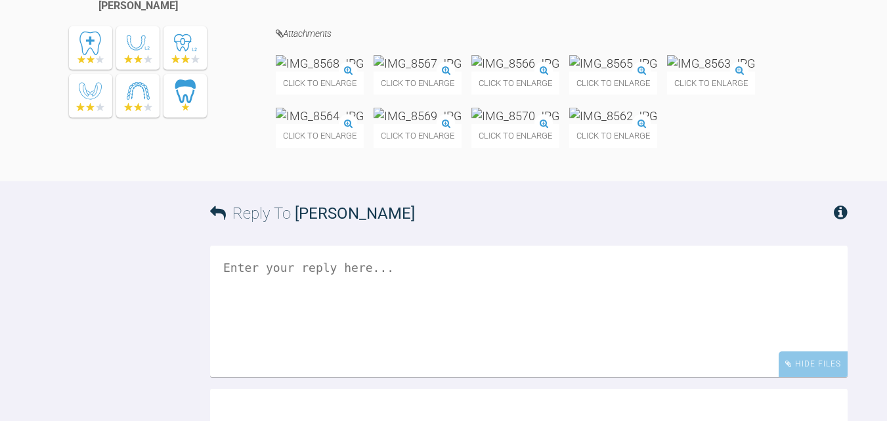 The image size is (887, 421). Describe the element at coordinates (516, 116) in the screenshot. I see `img: IMG_8570.JPG` at that location.